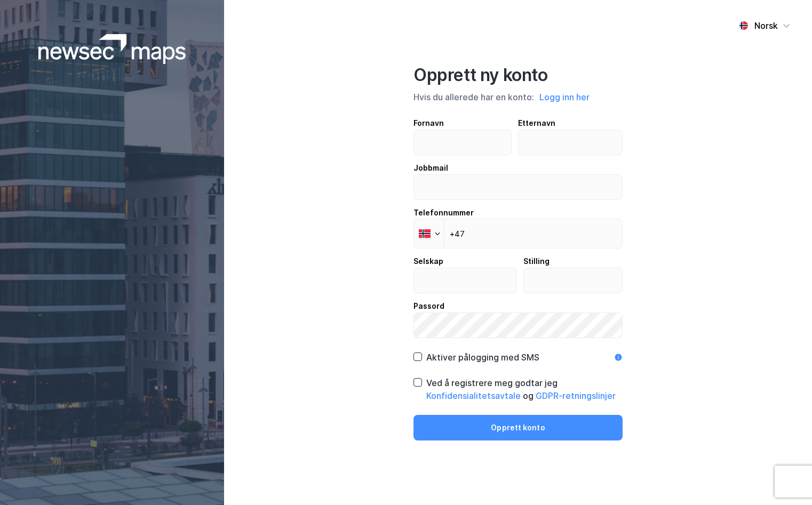  What do you see at coordinates (571, 123) in the screenshot?
I see `div: Etternavn` at bounding box center [571, 123].